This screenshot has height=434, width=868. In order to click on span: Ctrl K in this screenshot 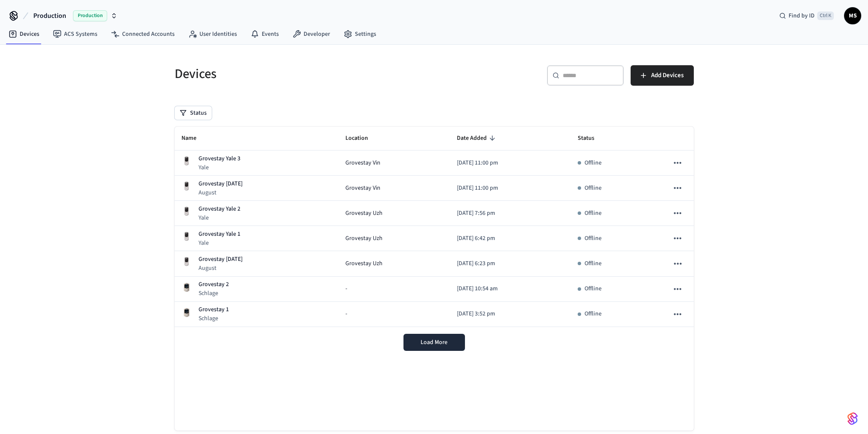, I will do `click(826, 16)`.